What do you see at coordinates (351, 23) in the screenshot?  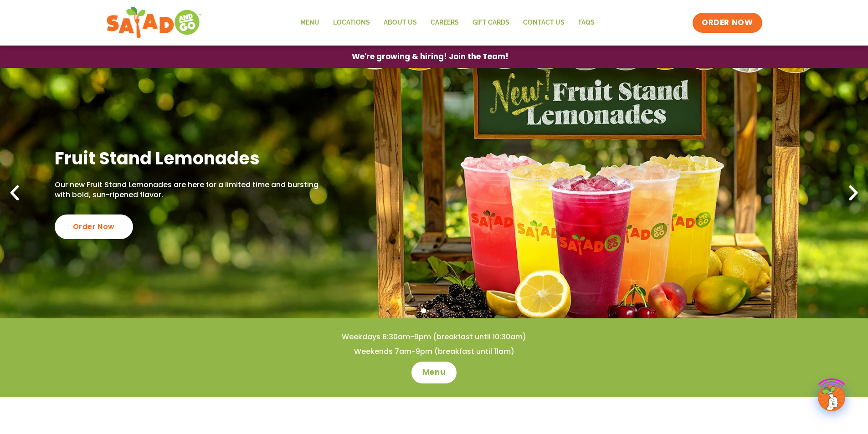 I see `a: Locations` at bounding box center [351, 23].